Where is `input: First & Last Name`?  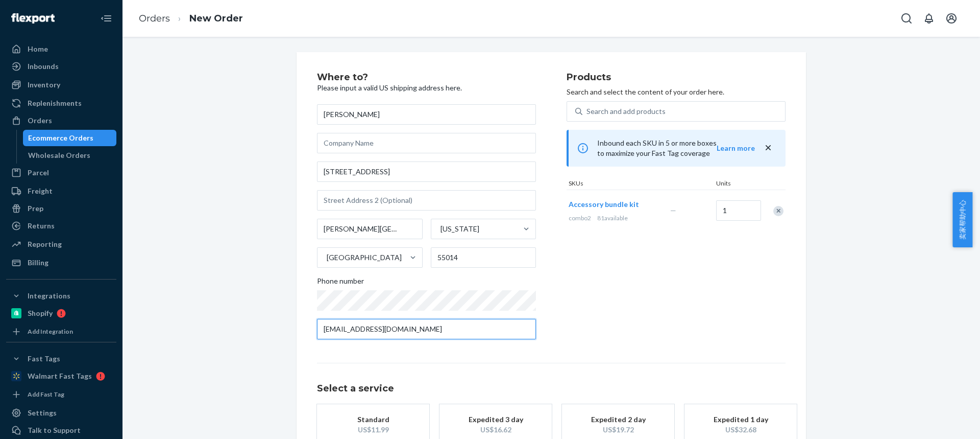 input: First & Last Name is located at coordinates (427, 114).